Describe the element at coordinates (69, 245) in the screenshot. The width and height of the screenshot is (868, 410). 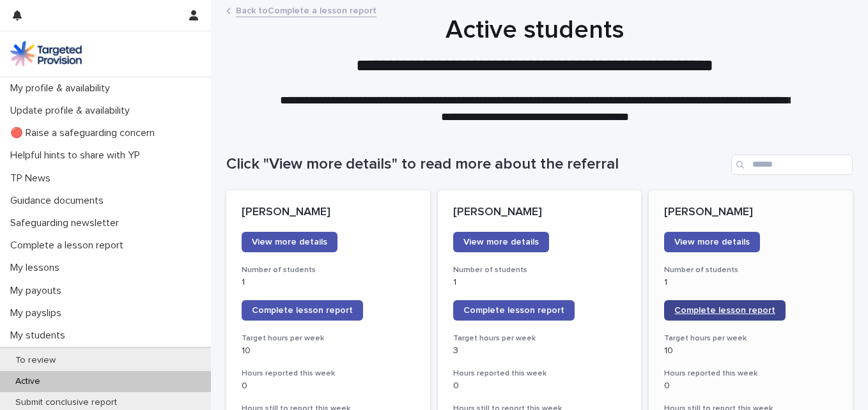
I see `p: Complete a lesson report` at that location.